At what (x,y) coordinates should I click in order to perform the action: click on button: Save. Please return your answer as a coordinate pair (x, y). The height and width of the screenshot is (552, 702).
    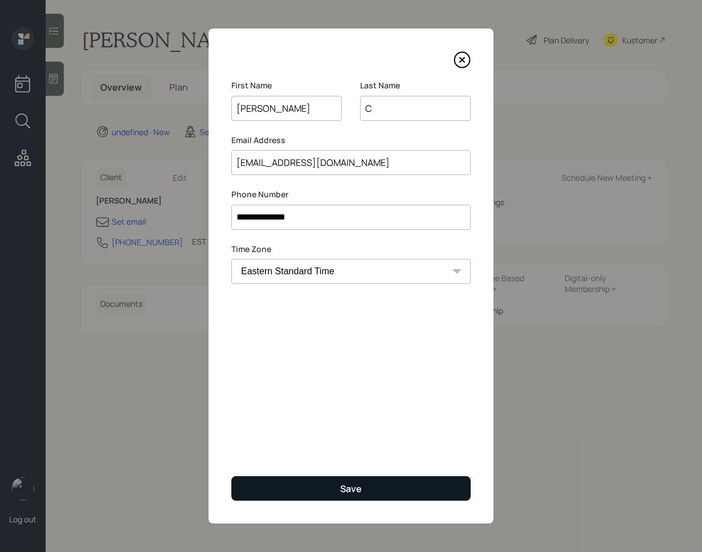
    Looking at the image, I should click on (351, 488).